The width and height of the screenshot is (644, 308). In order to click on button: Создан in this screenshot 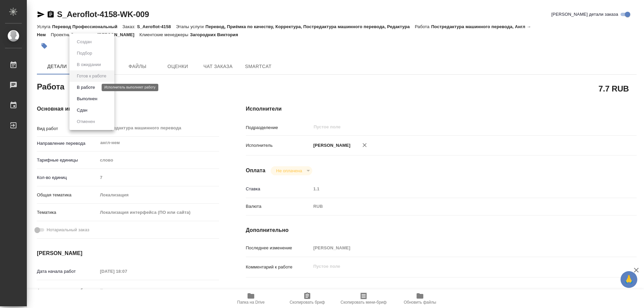, I will do `click(84, 42)`.